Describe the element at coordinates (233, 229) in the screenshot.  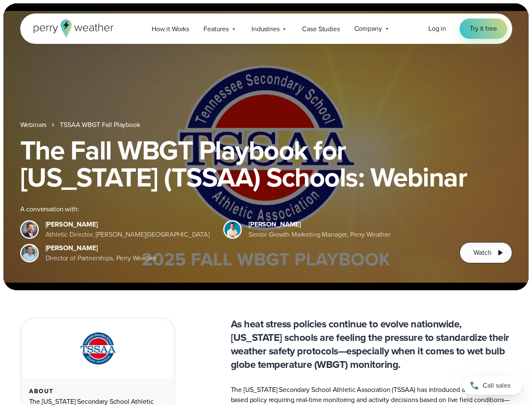
I see `img: Spencer Patton, Perry Weather` at that location.